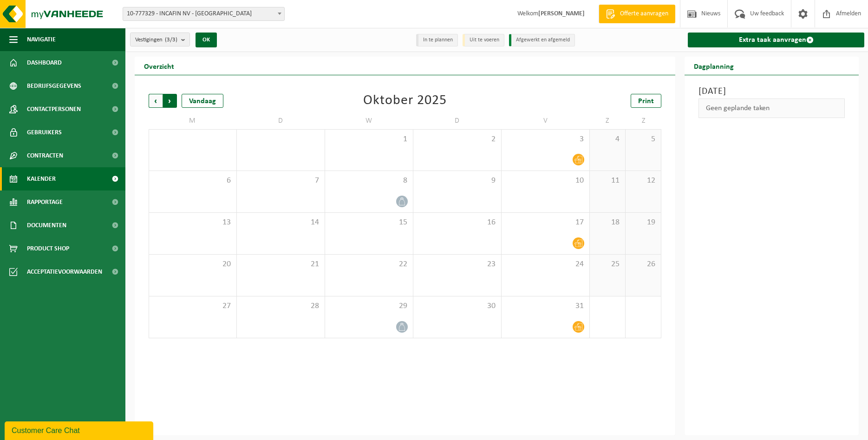  What do you see at coordinates (643, 140) in the screenshot?
I see `span: 5` at bounding box center [643, 140].